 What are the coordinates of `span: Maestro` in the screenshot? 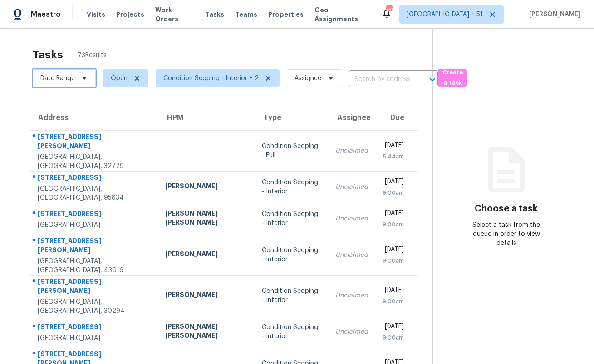 It's located at (45, 14).